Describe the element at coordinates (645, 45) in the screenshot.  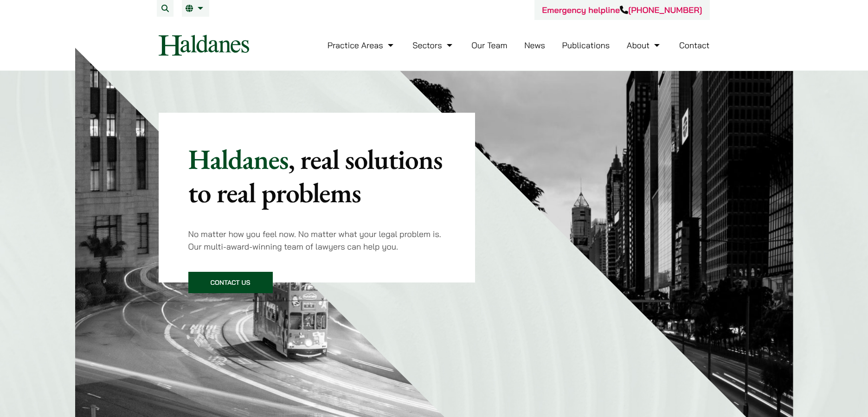
I see `a: About` at that location.